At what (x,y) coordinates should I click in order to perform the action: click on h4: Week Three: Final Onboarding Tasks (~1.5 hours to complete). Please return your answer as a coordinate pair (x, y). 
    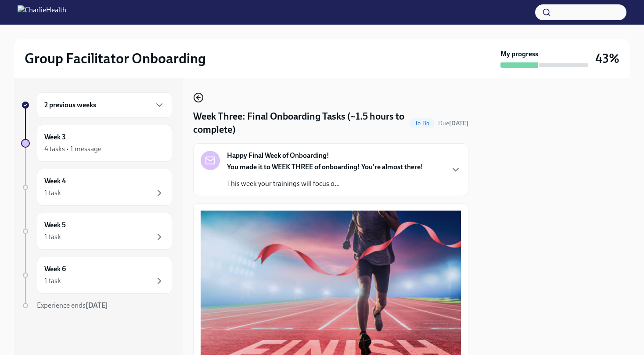
    Looking at the image, I should click on (299, 123).